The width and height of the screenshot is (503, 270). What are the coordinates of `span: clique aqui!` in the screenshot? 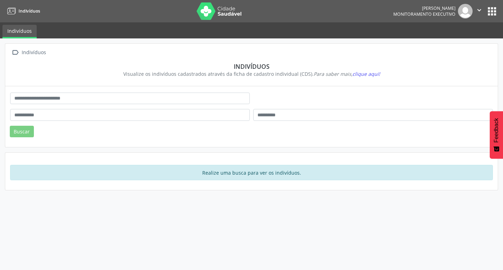 It's located at (366, 74).